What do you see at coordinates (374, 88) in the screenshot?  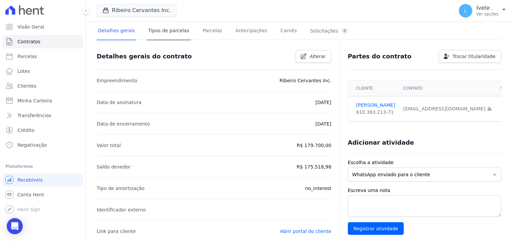 I see `th: Cliente` at bounding box center [374, 88].